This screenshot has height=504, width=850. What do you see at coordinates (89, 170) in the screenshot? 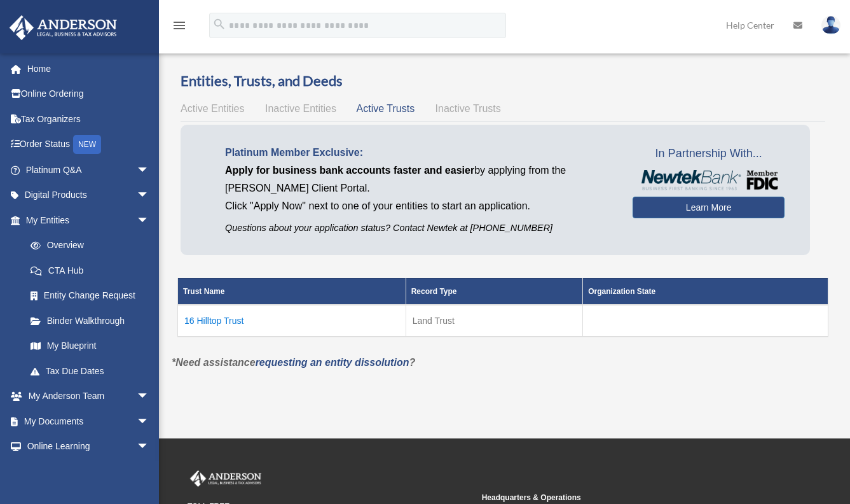
I see `a: Platinum Q&Aarrow_drop_down` at bounding box center [89, 170].